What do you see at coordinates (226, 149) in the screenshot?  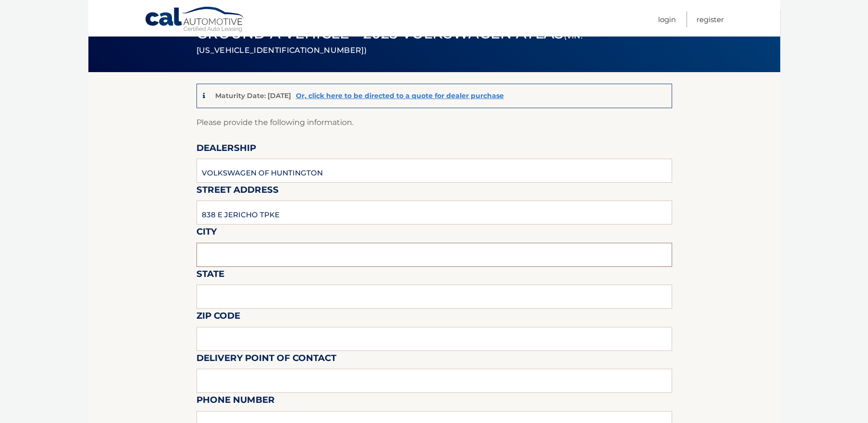 I see `label: Dealership` at bounding box center [226, 149].